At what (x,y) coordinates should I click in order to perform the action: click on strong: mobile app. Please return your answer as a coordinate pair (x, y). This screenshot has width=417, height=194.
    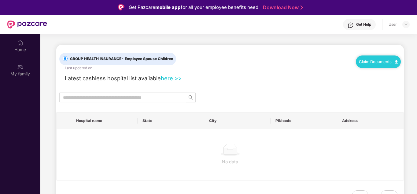
    Looking at the image, I should click on (168, 7).